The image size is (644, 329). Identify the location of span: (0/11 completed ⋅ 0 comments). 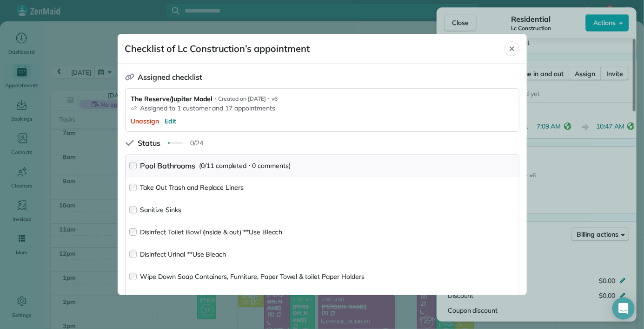
(246, 166).